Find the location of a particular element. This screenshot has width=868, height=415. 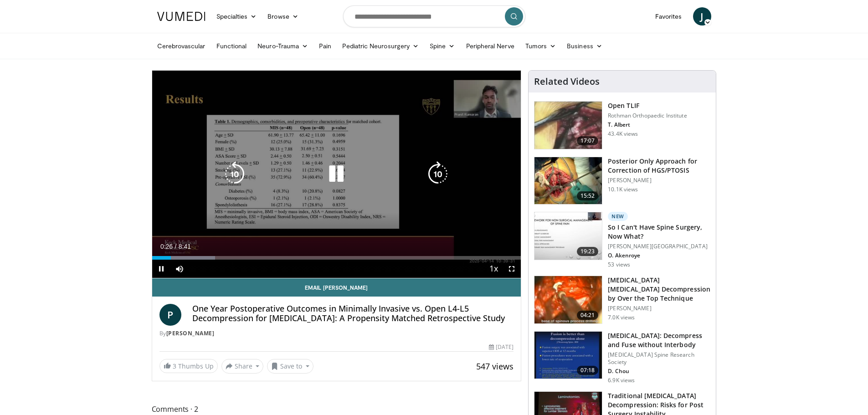

a: Cerebrovascular is located at coordinates (181, 46).